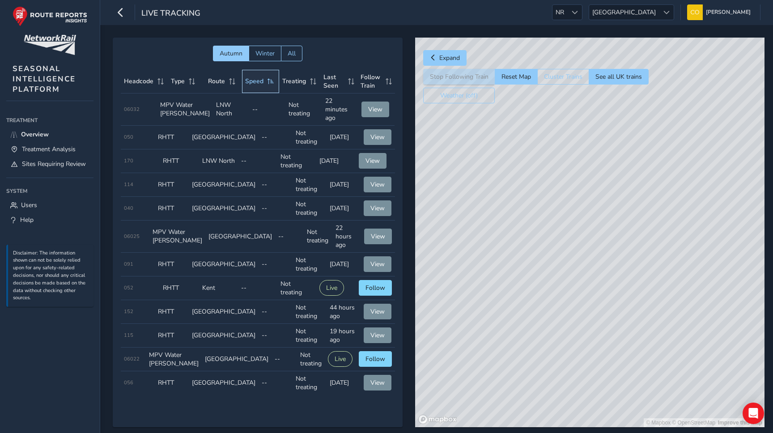  I want to click on div: Open Intercom Messenger, so click(754, 413).